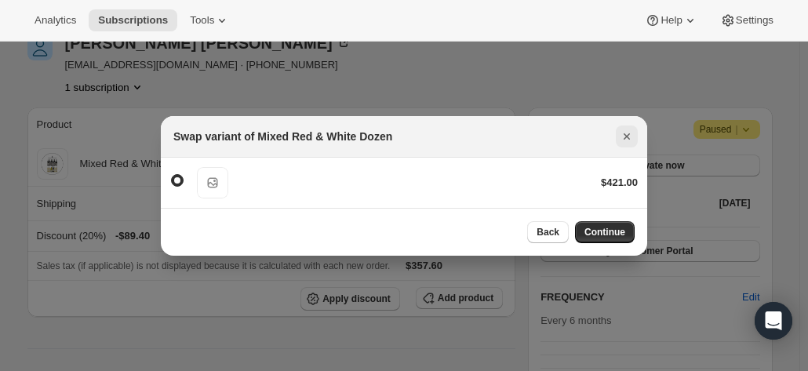 This screenshot has height=371, width=808. Describe the element at coordinates (282, 136) in the screenshot. I see `h2: Swap variant of Mixed Red & White Dozen` at that location.